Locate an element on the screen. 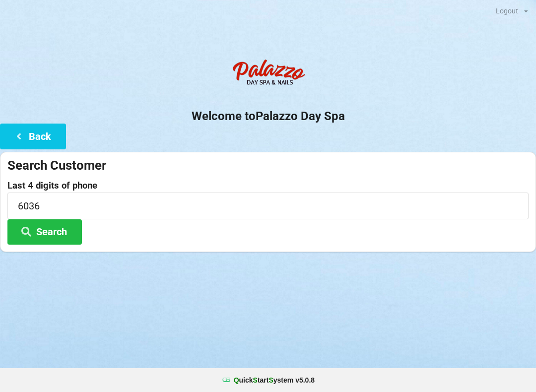 Image resolution: width=536 pixels, height=392 pixels. div: Search Customer is located at coordinates (268, 165).